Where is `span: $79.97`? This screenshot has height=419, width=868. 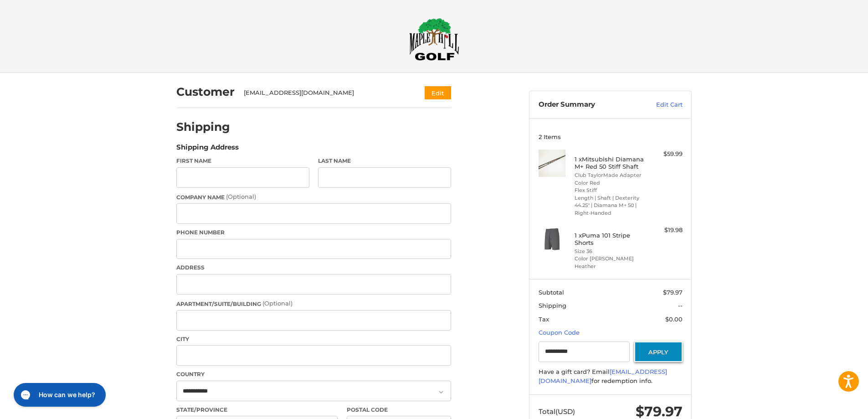
span: $79.97 is located at coordinates (672, 292).